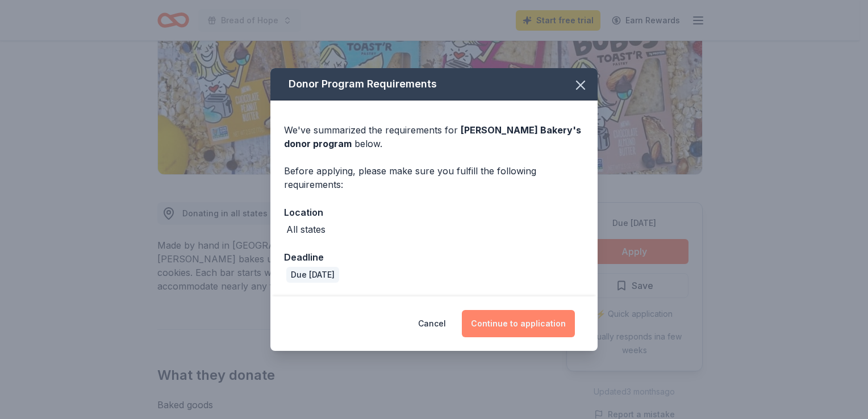  What do you see at coordinates (434, 212) in the screenshot?
I see `div: Location` at bounding box center [434, 212].